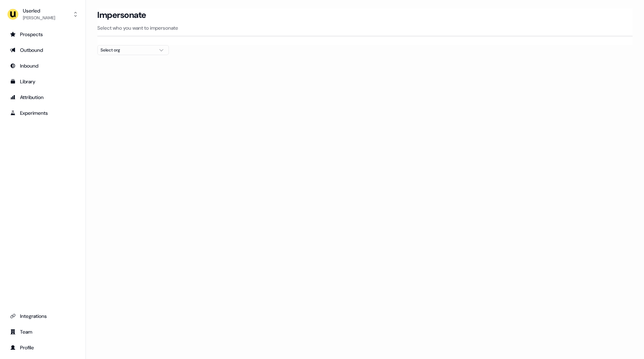 The height and width of the screenshot is (359, 644). Describe the element at coordinates (43, 348) in the screenshot. I see `div: Profile` at that location.